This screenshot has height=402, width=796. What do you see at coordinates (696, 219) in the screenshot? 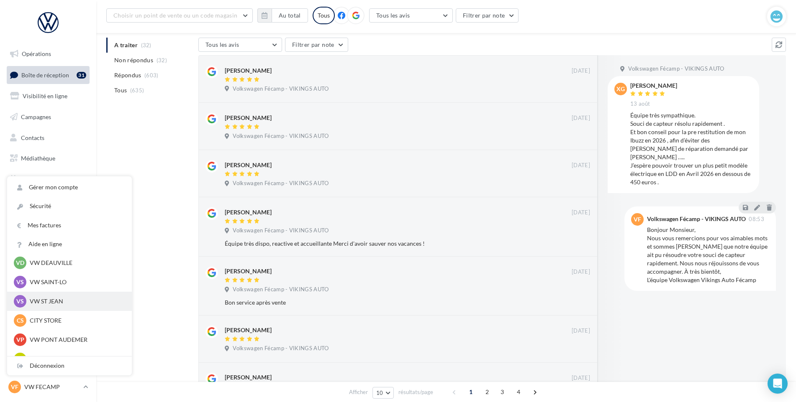
I see `div: Volkswagen Fécamp - VIKINGS AUTO` at bounding box center [696, 219].